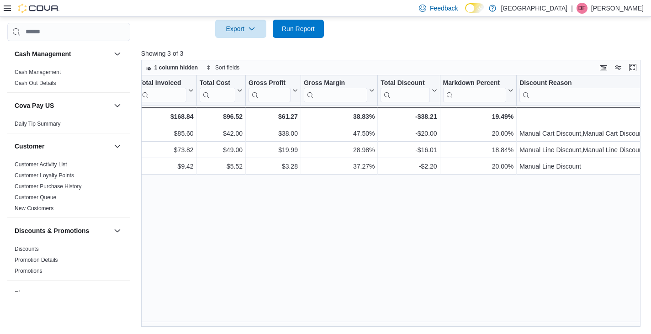  Describe the element at coordinates (69, 80) in the screenshot. I see `div: Cash Management` at that location.